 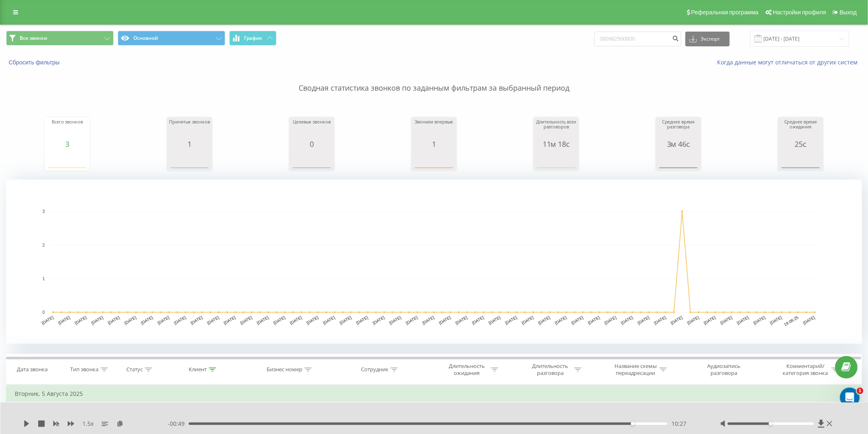 I want to click on div: Бизнес номер, so click(x=284, y=369).